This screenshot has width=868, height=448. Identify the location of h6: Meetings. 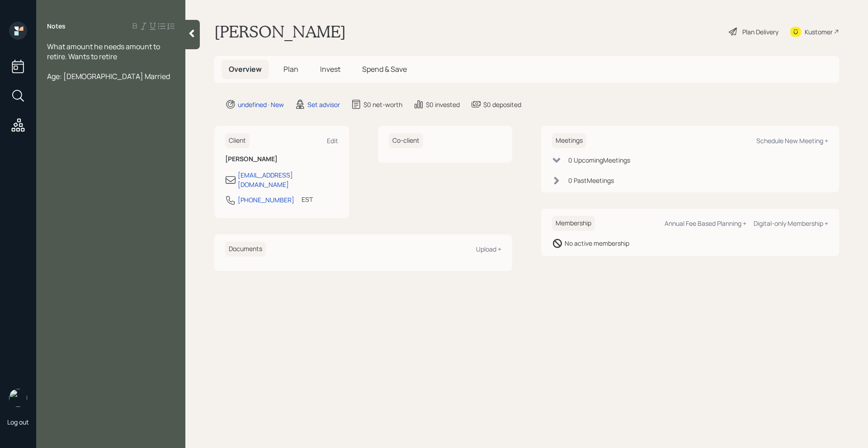
(569, 140).